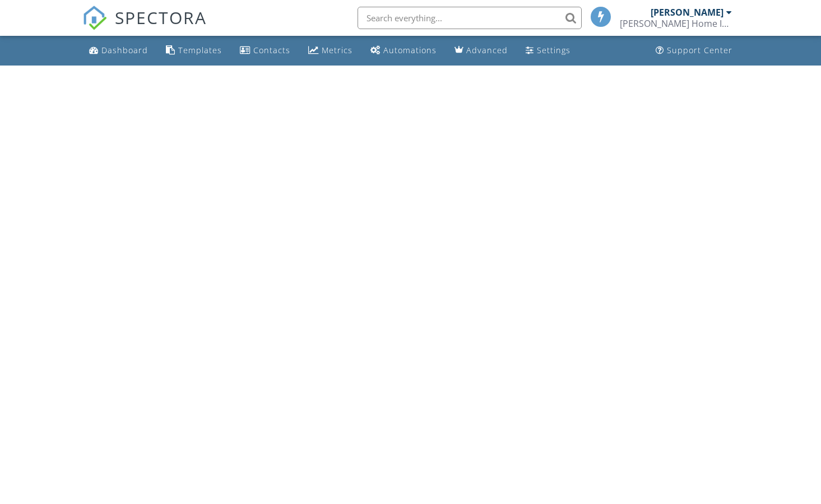 Image resolution: width=821 pixels, height=504 pixels. What do you see at coordinates (194, 51) in the screenshot?
I see `a: Templates` at bounding box center [194, 51].